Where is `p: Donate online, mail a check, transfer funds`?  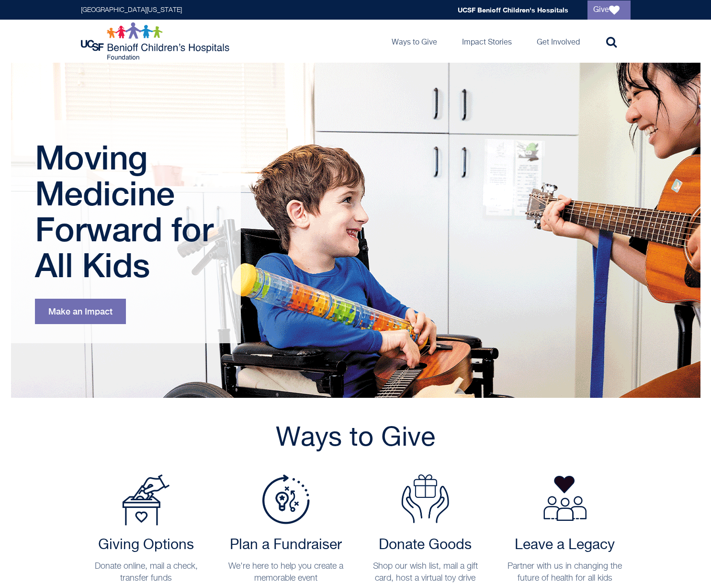
p: Donate online, mail a check, transfer funds is located at coordinates (147, 573).